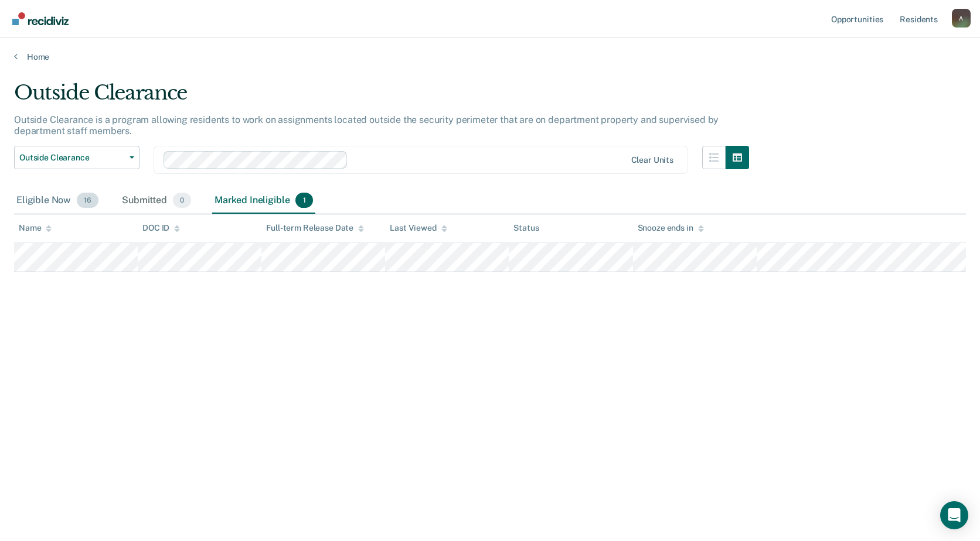  Describe the element at coordinates (87, 200) in the screenshot. I see `span: 16` at that location.